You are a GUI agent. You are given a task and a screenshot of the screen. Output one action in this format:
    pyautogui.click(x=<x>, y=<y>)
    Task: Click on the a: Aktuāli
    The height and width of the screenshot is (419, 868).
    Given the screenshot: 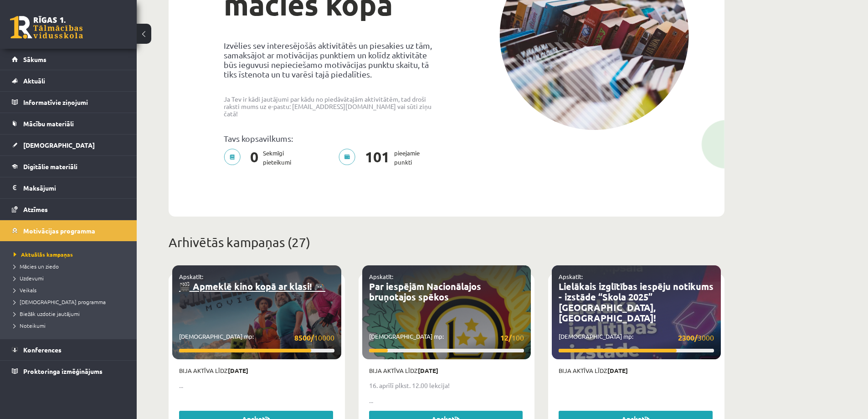 What is the action you would take?
    pyautogui.click(x=68, y=81)
    